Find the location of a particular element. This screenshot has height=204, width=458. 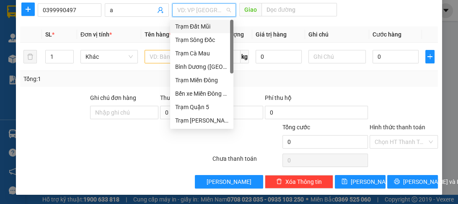

div: Trạm Sông Đốc is located at coordinates (201, 40).